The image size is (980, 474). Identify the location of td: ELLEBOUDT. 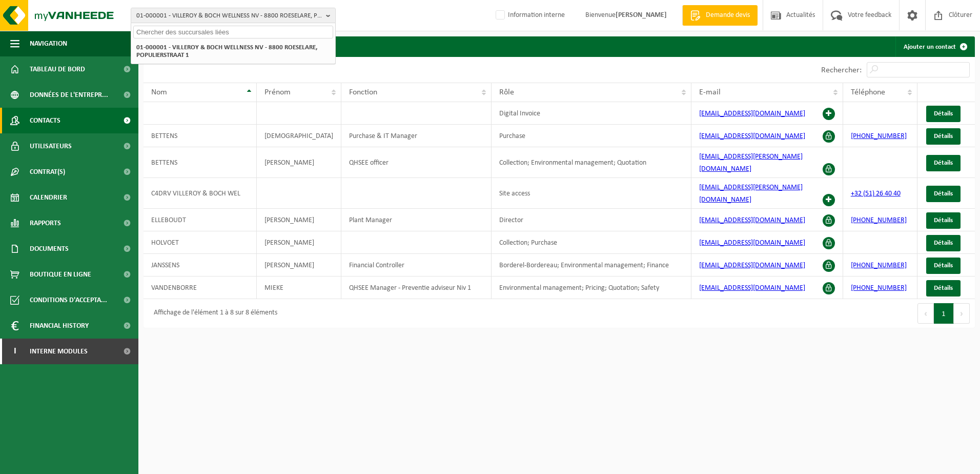
(200, 220).